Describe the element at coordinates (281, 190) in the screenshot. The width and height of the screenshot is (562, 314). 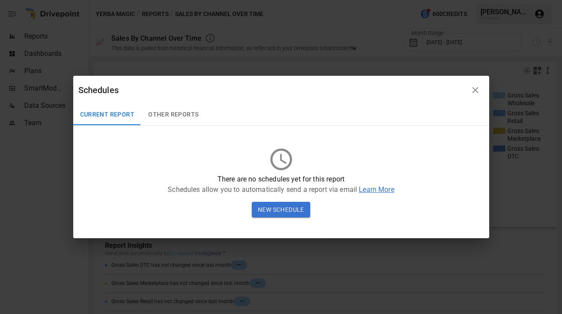
I see `p: Schedules allow you to automatically send a report via email` at that location.